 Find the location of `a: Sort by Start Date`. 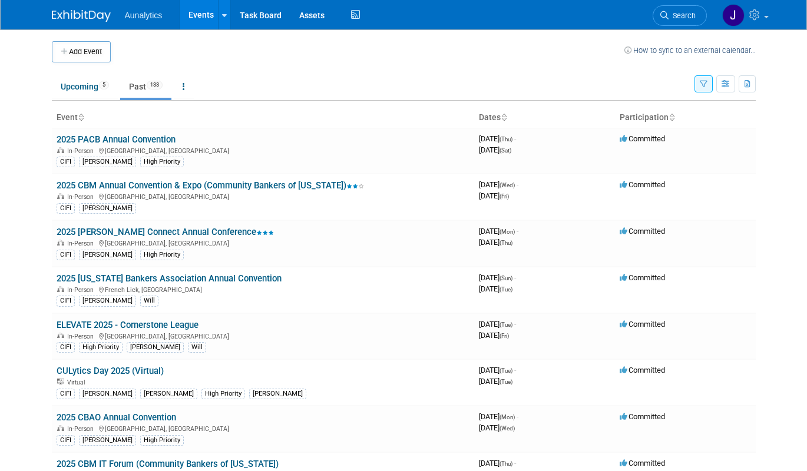

a: Sort by Start Date is located at coordinates (504, 117).